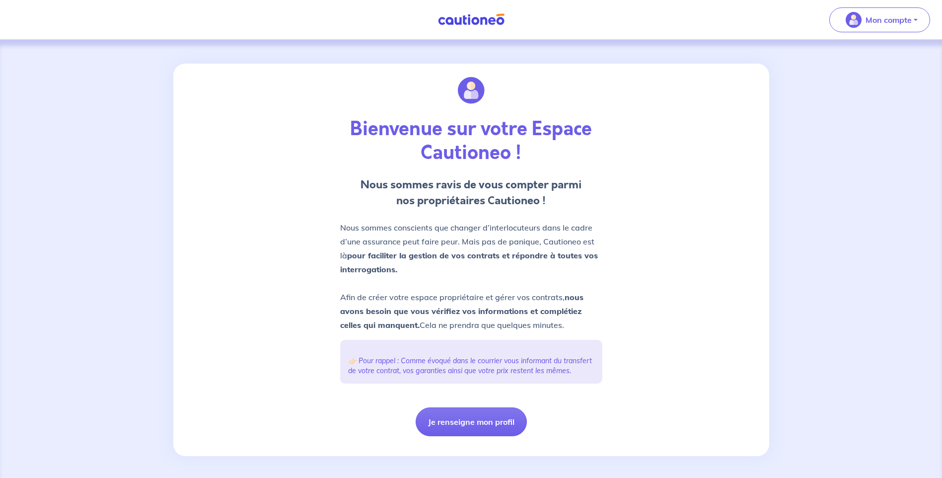 This screenshot has height=478, width=942. What do you see at coordinates (469, 262) in the screenshot?
I see `strong: pour faciliter la gestion de vos contrats et répondre à toutes vos interrogations.` at bounding box center [469, 262].